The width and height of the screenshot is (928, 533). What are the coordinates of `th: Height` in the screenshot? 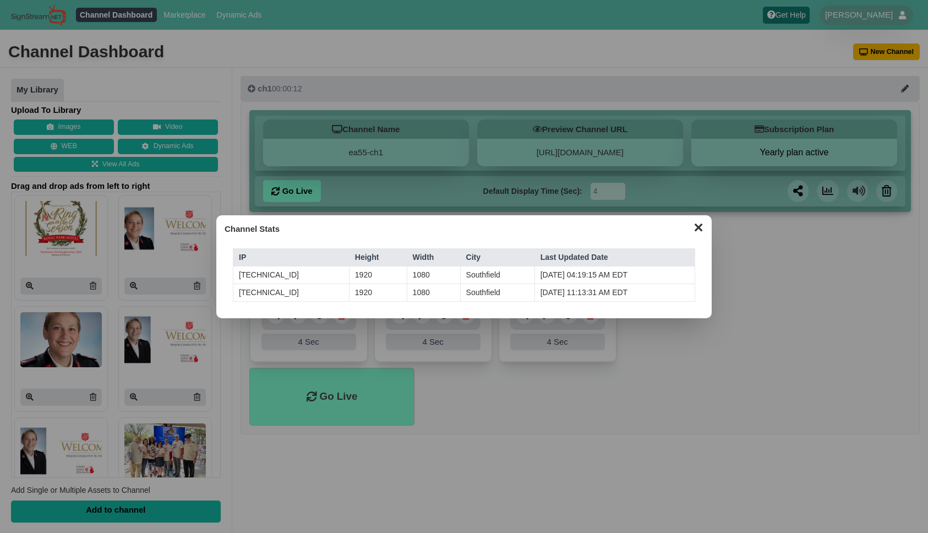 It's located at (377, 257).